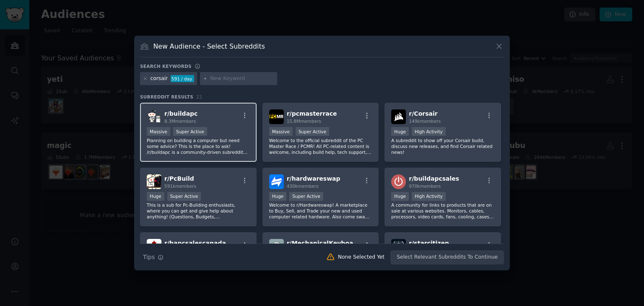  What do you see at coordinates (398, 246) in the screenshot?
I see `img: starcitizen` at bounding box center [398, 246].